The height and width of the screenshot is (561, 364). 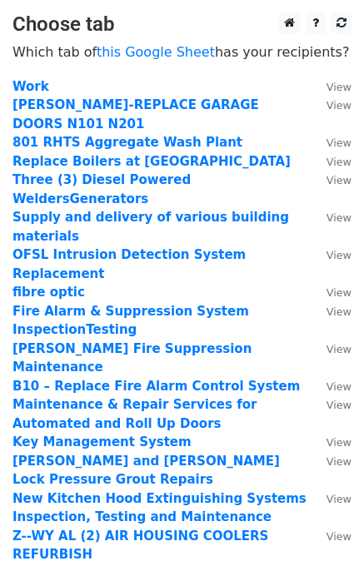 What do you see at coordinates (182, 52) in the screenshot?
I see `p: Which tab of has your recipients?` at bounding box center [182, 52].